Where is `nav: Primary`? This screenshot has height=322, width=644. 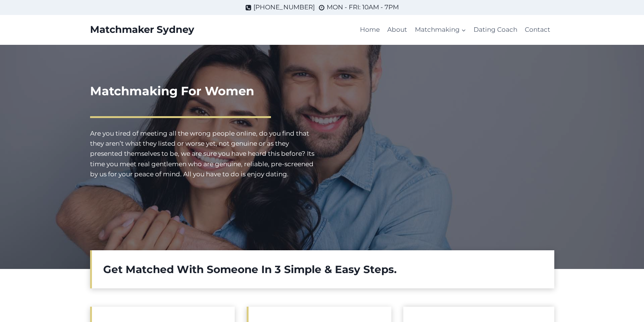
nav: Primary is located at coordinates (455, 30).